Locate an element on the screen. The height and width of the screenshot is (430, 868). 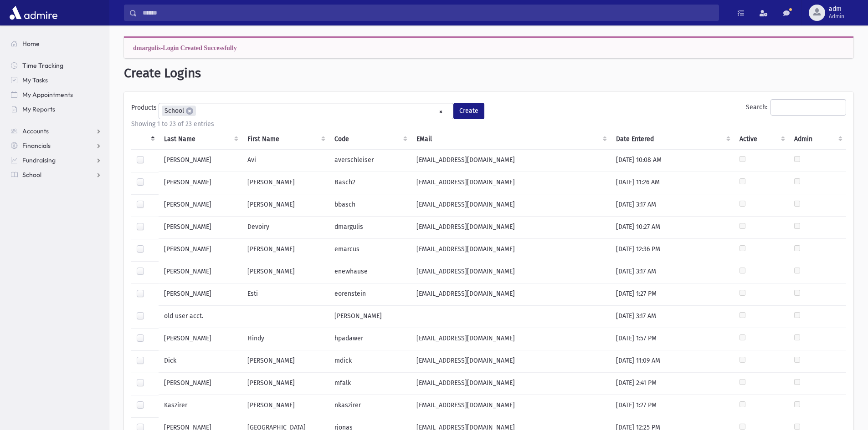
td: Avi is located at coordinates (286, 160).